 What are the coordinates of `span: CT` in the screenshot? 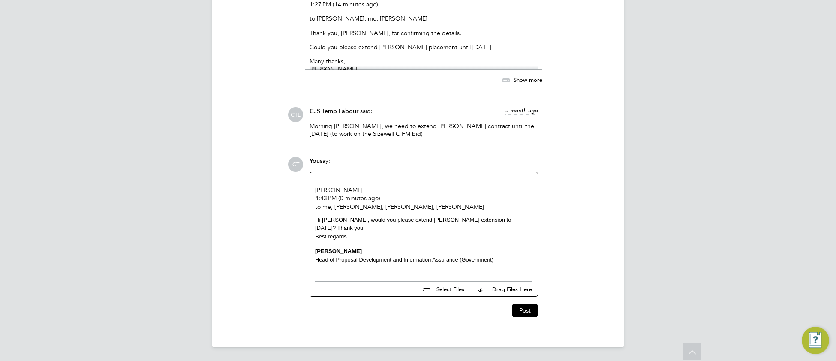 It's located at (295, 164).